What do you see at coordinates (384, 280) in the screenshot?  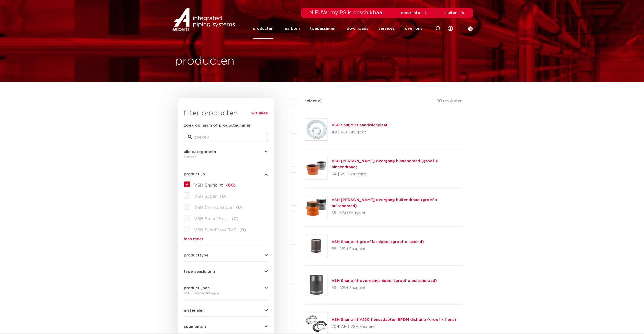 I see `a: VSH Shurjoint overgangsnippel (groef x buitendraad)` at bounding box center [384, 280].